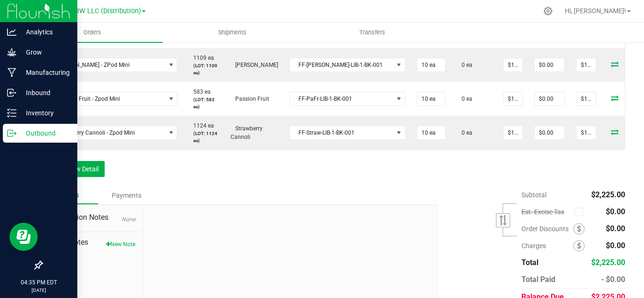 The height and width of the screenshot is (298, 644). I want to click on p: (LOT: 1109 ea), so click(204, 69).